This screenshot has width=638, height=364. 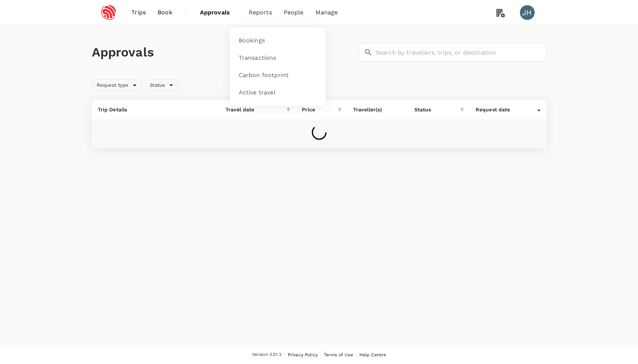 I want to click on a: Active travel, so click(x=278, y=93).